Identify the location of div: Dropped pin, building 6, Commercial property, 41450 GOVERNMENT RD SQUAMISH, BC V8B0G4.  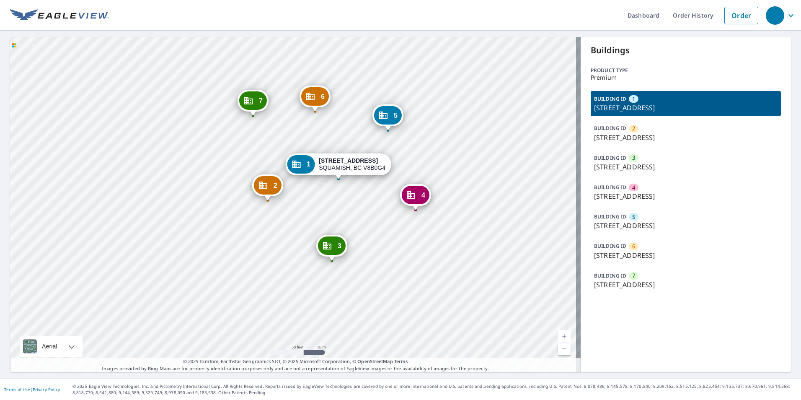
(315, 98).